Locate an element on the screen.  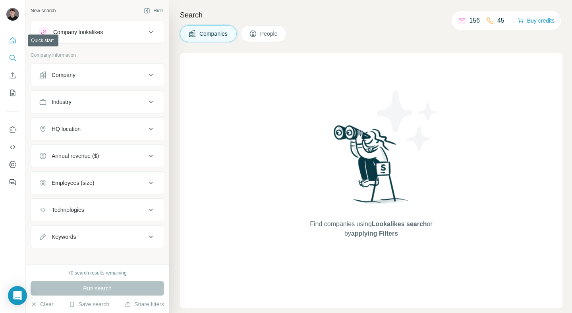
button: Use Surfe API is located at coordinates (13, 147).